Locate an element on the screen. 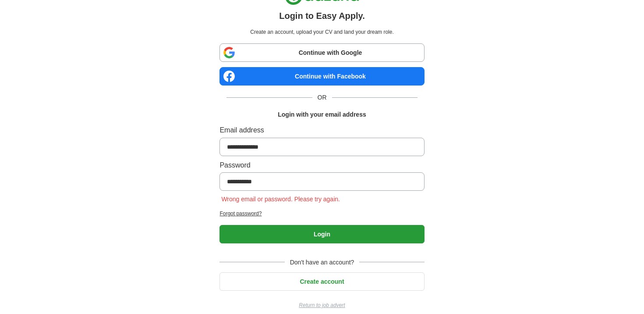 This screenshot has width=644, height=314. span: OR is located at coordinates (322, 97).